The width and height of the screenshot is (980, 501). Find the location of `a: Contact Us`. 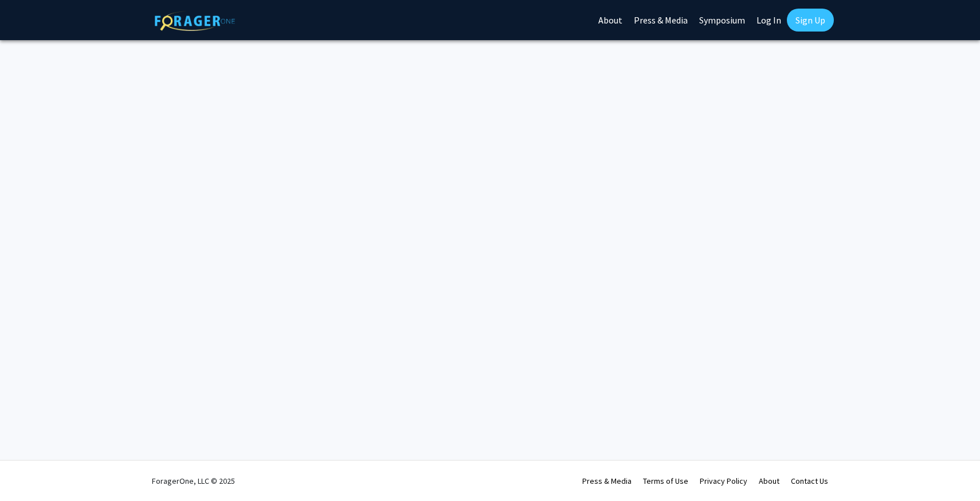

a: Contact Us is located at coordinates (809, 481).